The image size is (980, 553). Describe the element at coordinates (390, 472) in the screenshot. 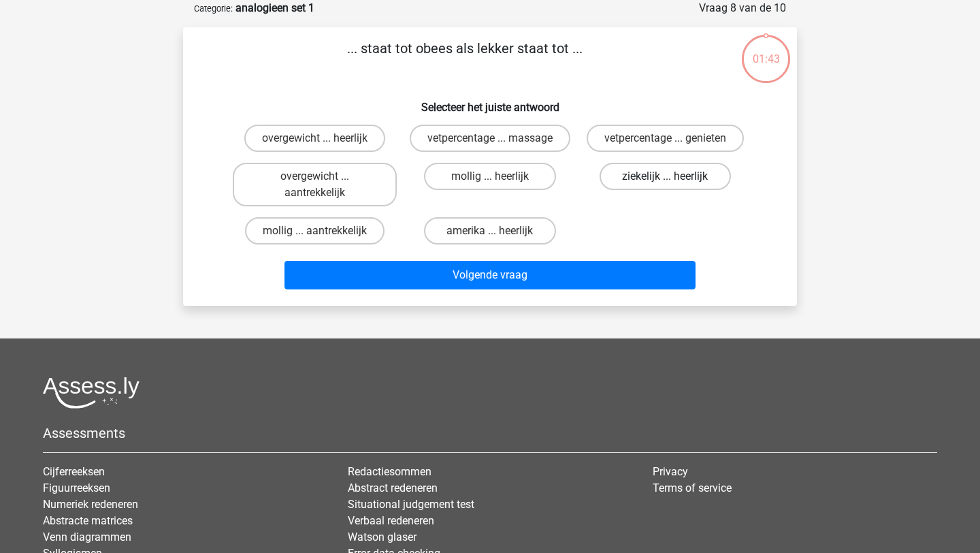

I see `a: Redactiesommen` at that location.